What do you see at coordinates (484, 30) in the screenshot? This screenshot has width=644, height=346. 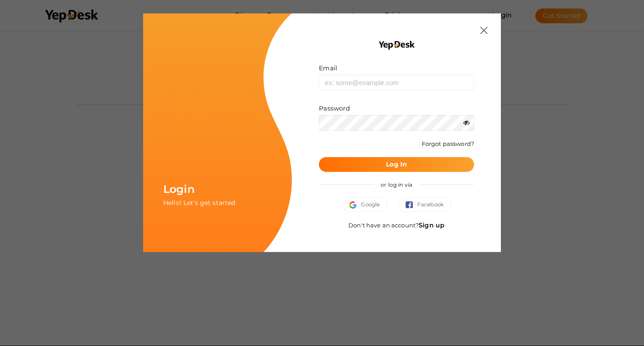 I see `img: close.svg` at bounding box center [484, 30].